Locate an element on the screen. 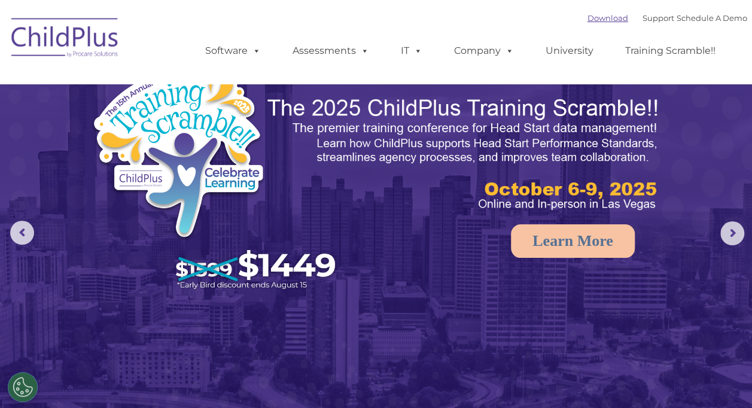  a: University is located at coordinates (569, 51).